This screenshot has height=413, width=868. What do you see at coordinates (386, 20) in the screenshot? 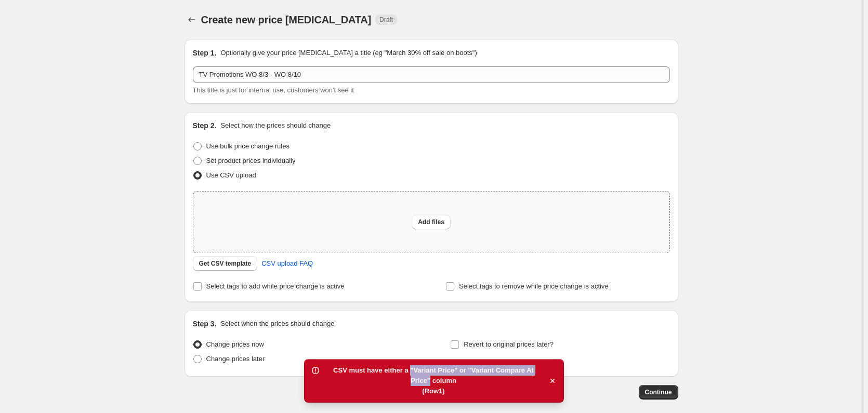
I see `span: Draft` at bounding box center [386, 20].